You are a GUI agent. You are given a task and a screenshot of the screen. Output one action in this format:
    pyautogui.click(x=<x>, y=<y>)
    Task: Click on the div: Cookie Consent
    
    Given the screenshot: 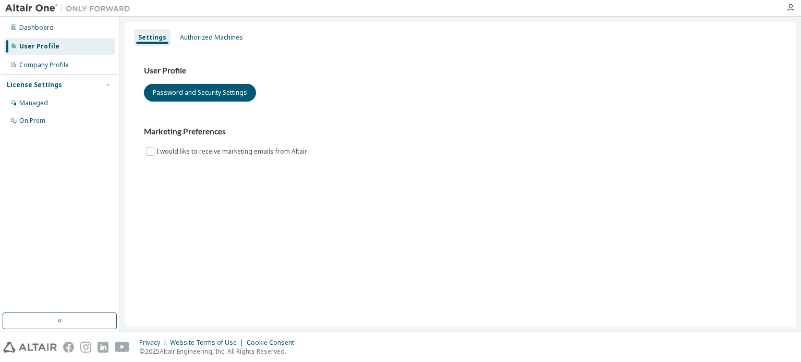 What is the action you would take?
    pyautogui.click(x=273, y=343)
    